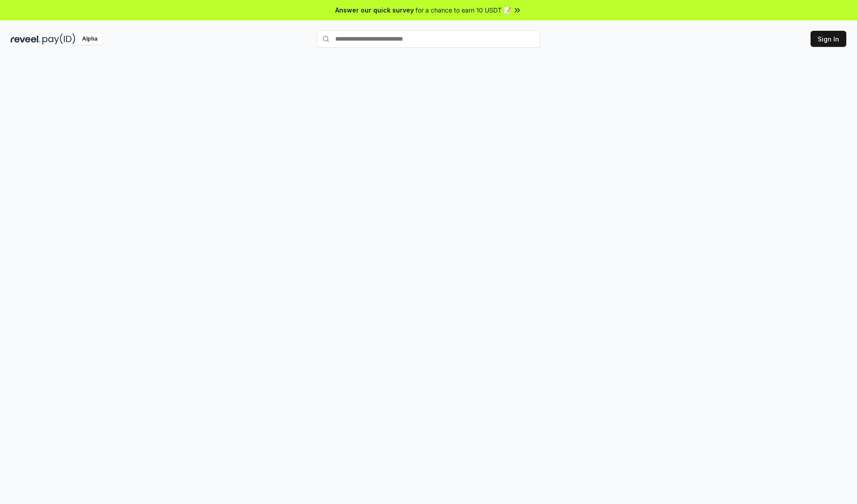 This screenshot has width=857, height=504. What do you see at coordinates (374, 10) in the screenshot?
I see `span: Answer our quick survey` at bounding box center [374, 10].